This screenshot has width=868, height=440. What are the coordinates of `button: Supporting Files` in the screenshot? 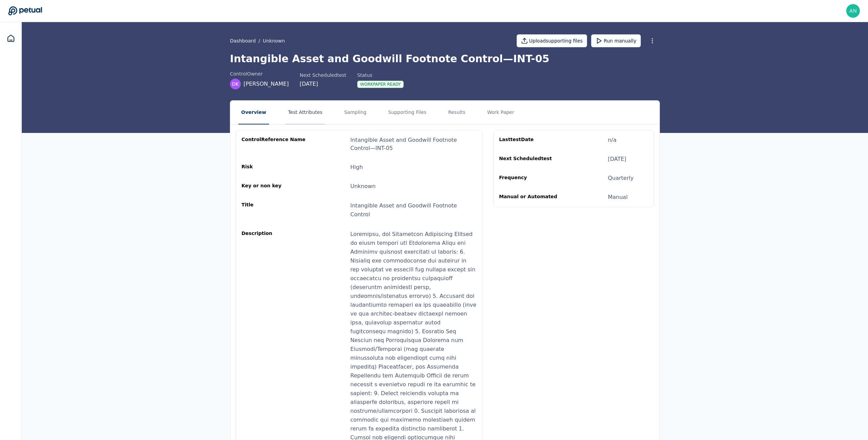 It's located at (407, 112).